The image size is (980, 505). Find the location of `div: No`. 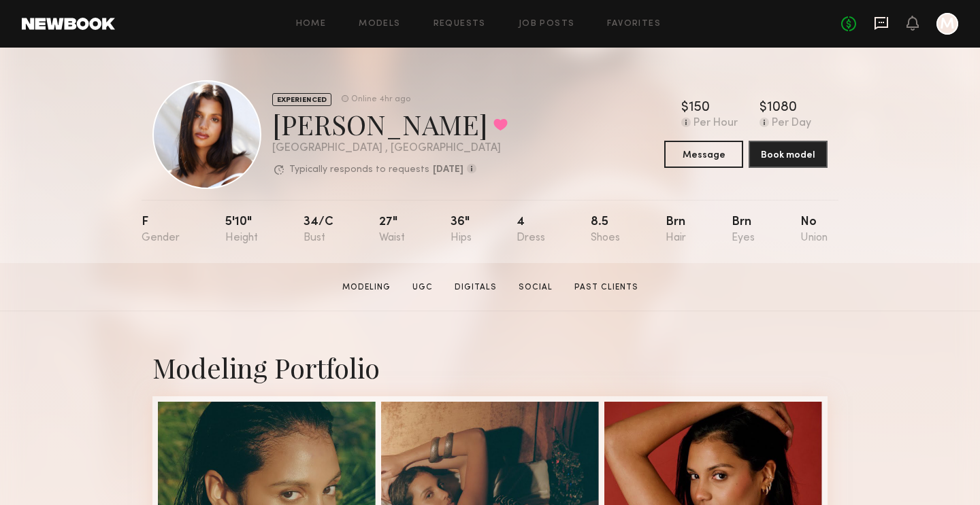

div: No is located at coordinates (814, 230).